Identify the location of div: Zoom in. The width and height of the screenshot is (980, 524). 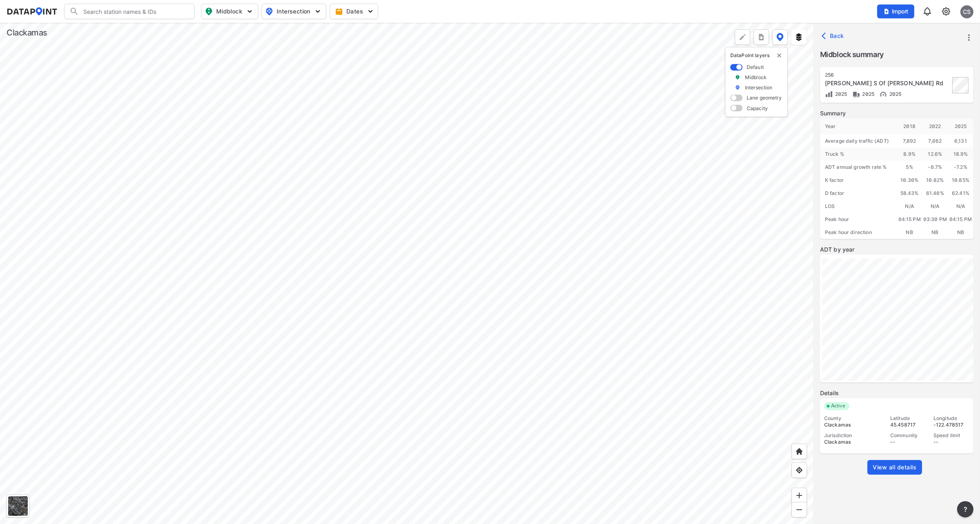
(799, 496).